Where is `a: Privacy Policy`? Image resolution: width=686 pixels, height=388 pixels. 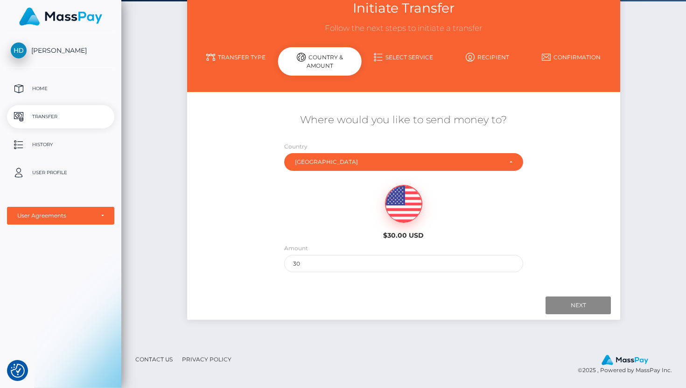 a: Privacy Policy is located at coordinates (207, 359).